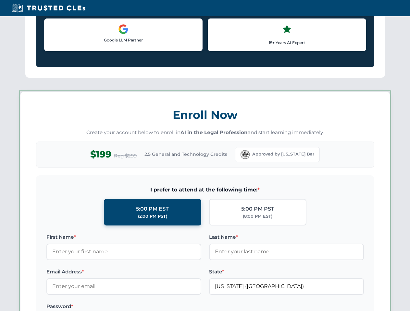 The height and width of the screenshot is (311, 410). Describe the element at coordinates (257, 217) in the screenshot. I see `div: (8:00 PM EST)` at that location.